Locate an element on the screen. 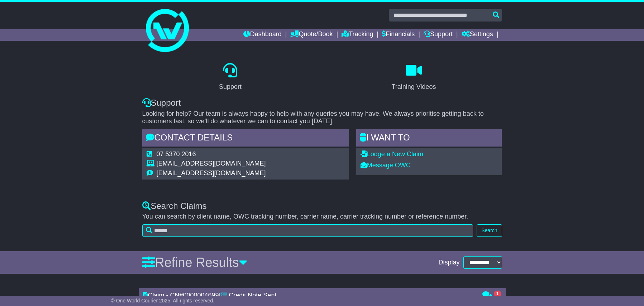 The width and height of the screenshot is (644, 306). div: Contact Details is located at coordinates (245, 139).